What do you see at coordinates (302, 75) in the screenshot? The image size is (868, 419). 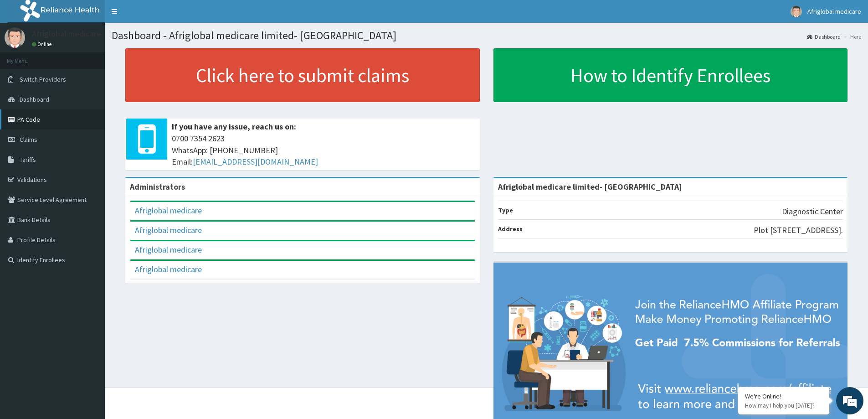 I see `a: Click here to submit claims` at bounding box center [302, 75].